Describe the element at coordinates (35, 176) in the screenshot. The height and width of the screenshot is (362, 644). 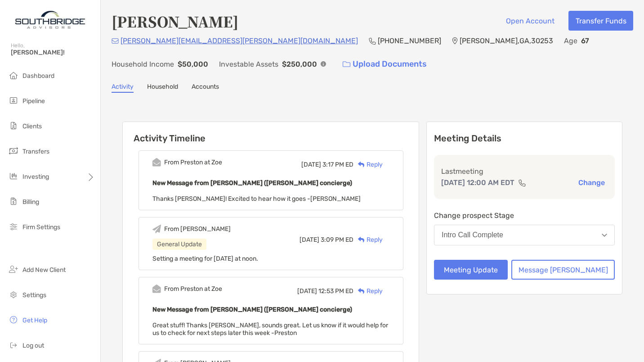
I see `span: Investing` at that location.